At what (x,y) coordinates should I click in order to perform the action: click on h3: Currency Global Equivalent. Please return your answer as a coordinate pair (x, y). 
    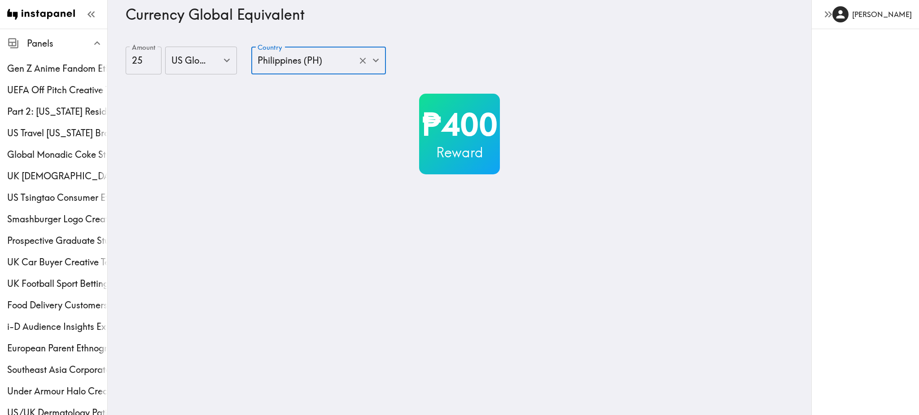
    Looking at the image, I should click on (456, 14).